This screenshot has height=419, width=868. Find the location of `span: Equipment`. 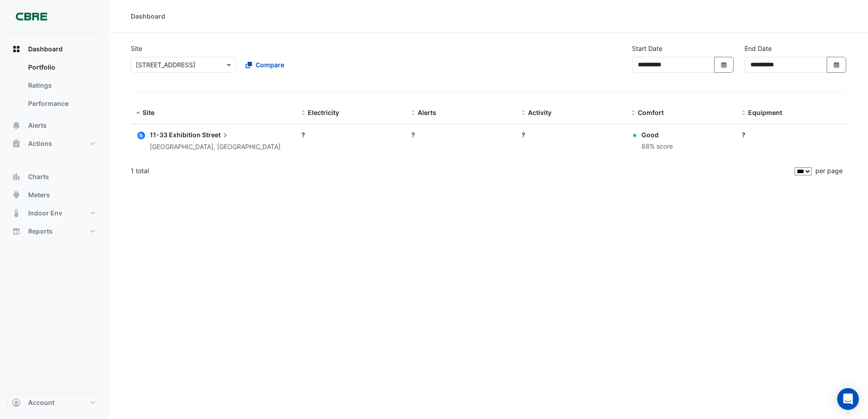

span: Equipment is located at coordinates (765, 112).